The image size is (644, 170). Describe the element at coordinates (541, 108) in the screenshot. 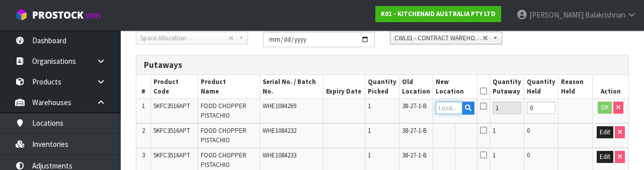

I see `input: Held` at that location.